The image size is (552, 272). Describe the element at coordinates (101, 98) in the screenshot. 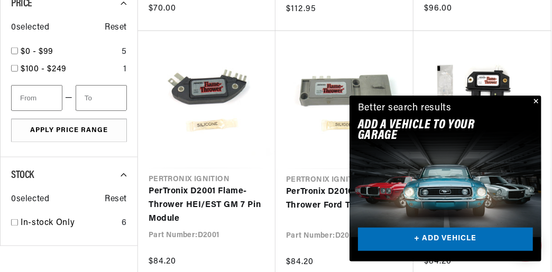

I see `input: To` at that location.